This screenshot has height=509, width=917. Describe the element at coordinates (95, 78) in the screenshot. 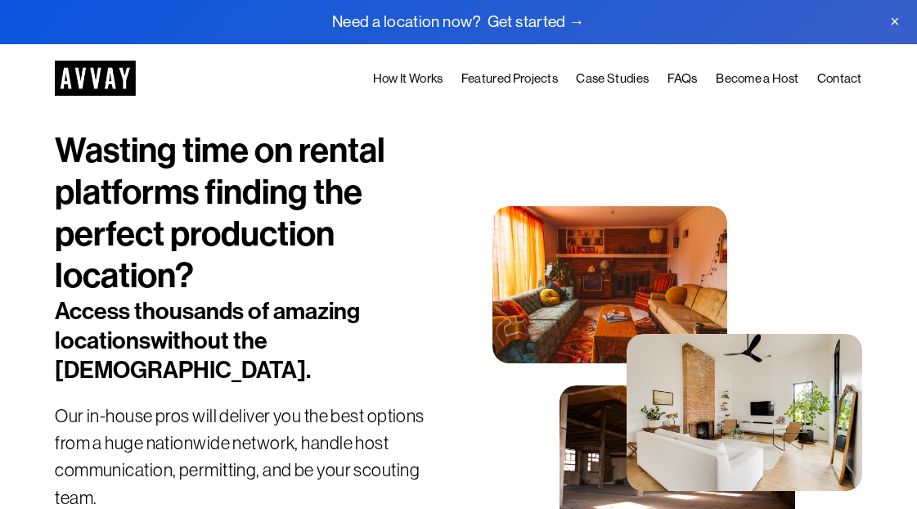

I see `img: AVVAY - The First Nationwide Location Scouting Co.` at that location.